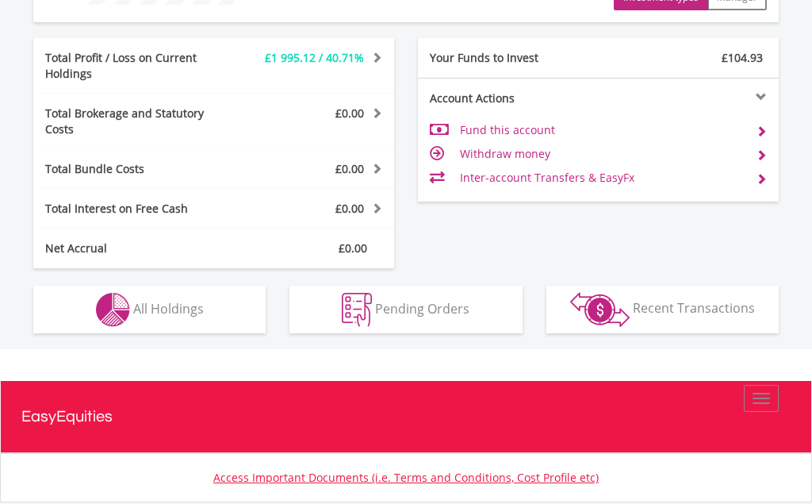 Image resolution: width=812 pixels, height=504 pixels. What do you see at coordinates (694, 308) in the screenshot?
I see `span: Recent Transactions` at bounding box center [694, 308].